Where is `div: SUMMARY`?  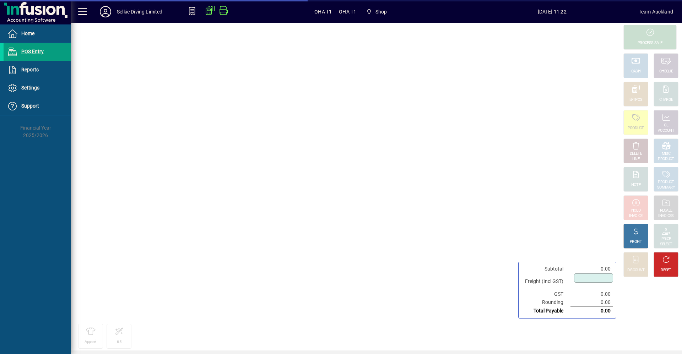 div: SUMMARY is located at coordinates (666, 187).